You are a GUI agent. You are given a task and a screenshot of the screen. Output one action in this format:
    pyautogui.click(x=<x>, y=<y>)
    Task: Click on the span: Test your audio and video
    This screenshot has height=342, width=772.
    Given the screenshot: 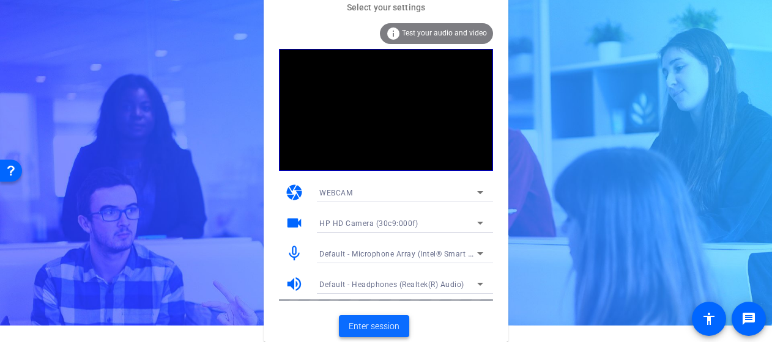 What is the action you would take?
    pyautogui.click(x=444, y=33)
    